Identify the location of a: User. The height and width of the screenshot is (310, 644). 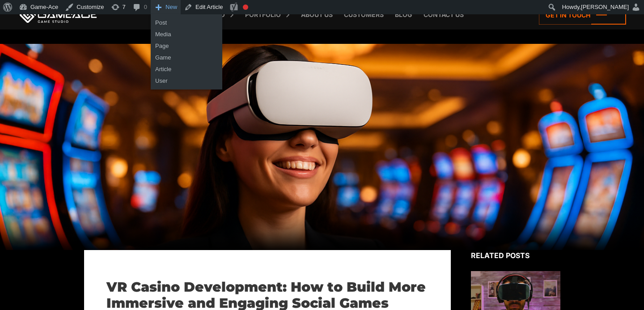
(187, 81).